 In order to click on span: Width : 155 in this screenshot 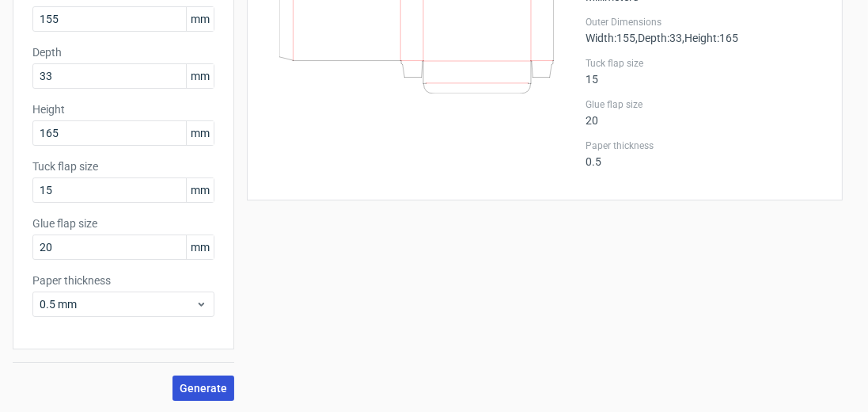, I will do `click(610, 38)`.